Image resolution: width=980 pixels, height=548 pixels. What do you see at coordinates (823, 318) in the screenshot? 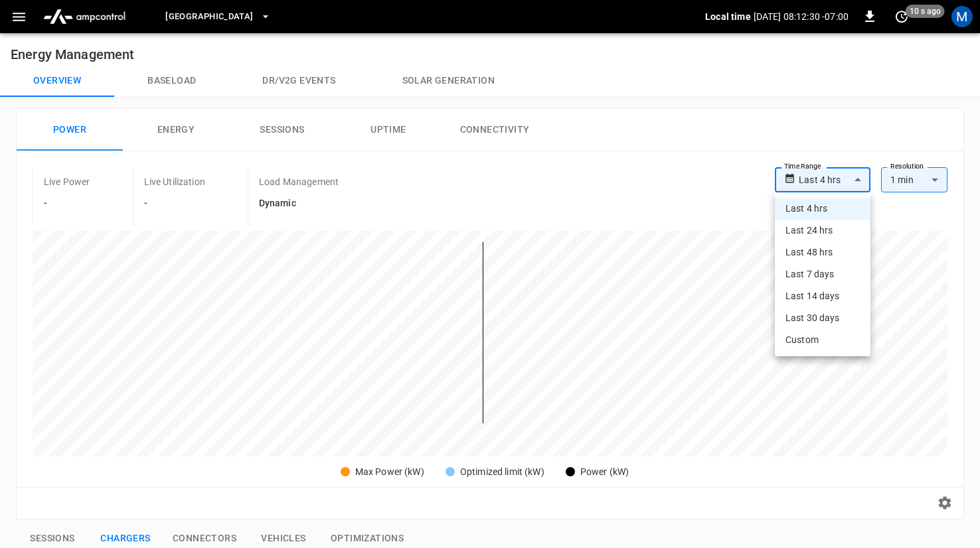
I see `li: Last 30 days` at bounding box center [823, 318].